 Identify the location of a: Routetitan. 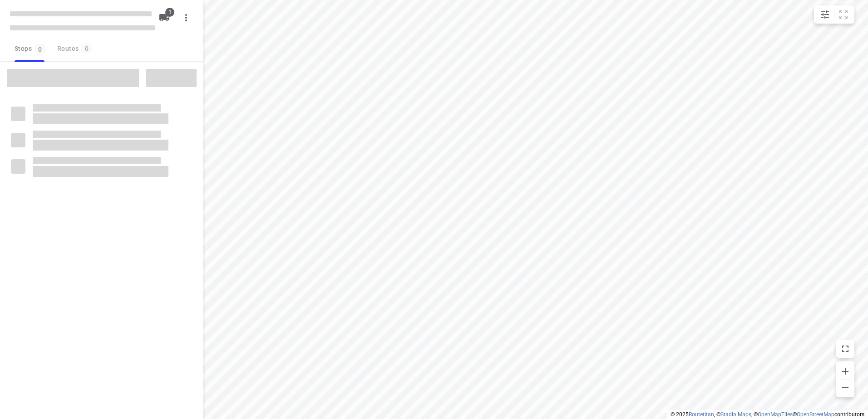
(701, 415).